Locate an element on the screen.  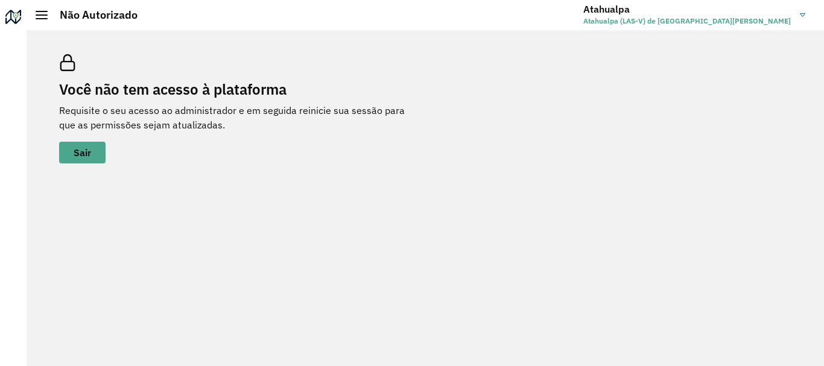
h2: Não Autorizado is located at coordinates (92, 15).